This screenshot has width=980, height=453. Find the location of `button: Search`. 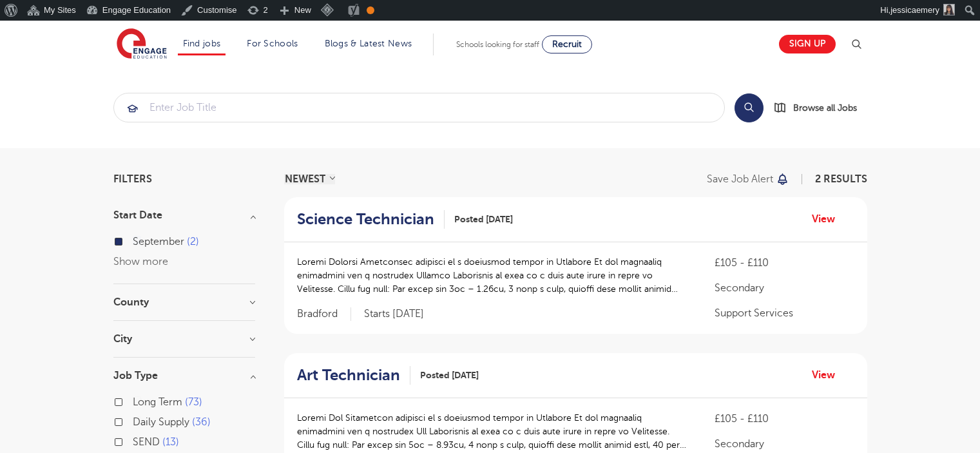

button: Search is located at coordinates (749, 107).